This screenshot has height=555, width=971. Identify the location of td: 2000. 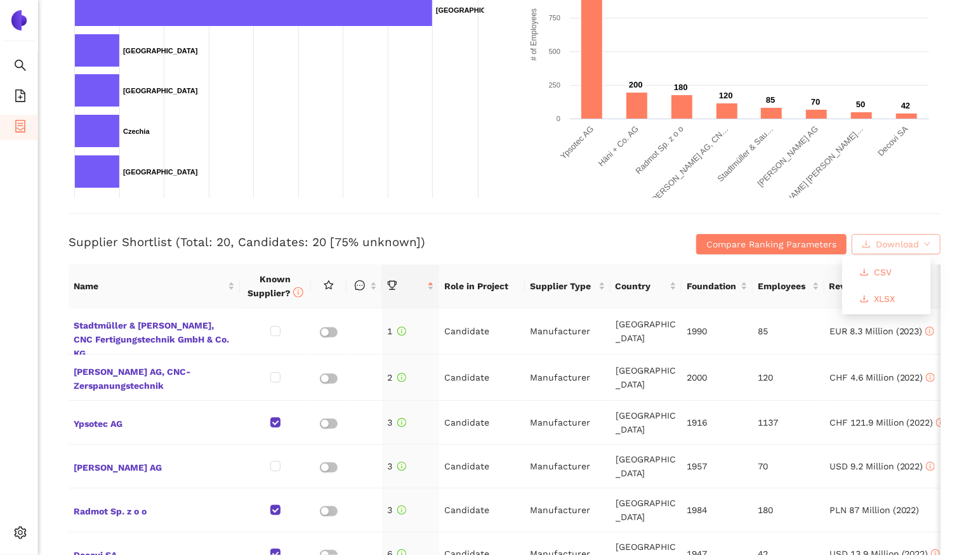
(717, 378).